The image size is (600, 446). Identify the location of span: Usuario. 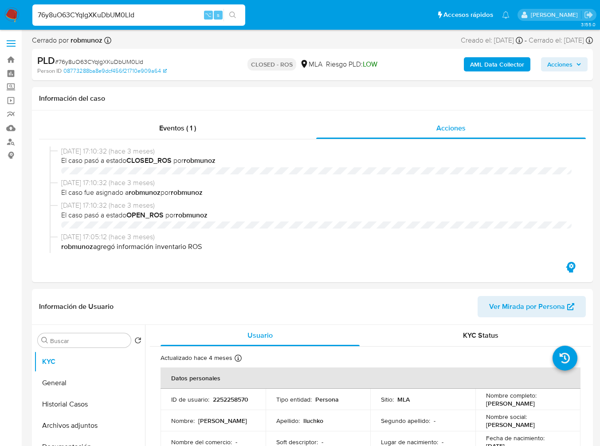
(260, 335).